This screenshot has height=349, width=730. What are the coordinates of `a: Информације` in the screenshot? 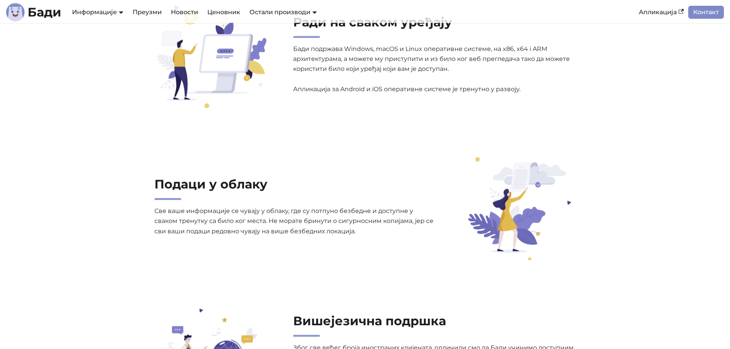 It's located at (98, 12).